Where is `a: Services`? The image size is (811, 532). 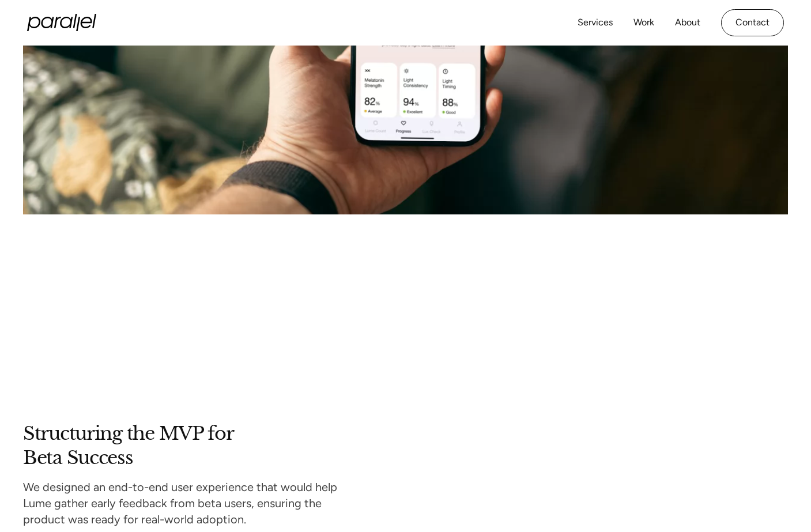
a: Services is located at coordinates (595, 23).